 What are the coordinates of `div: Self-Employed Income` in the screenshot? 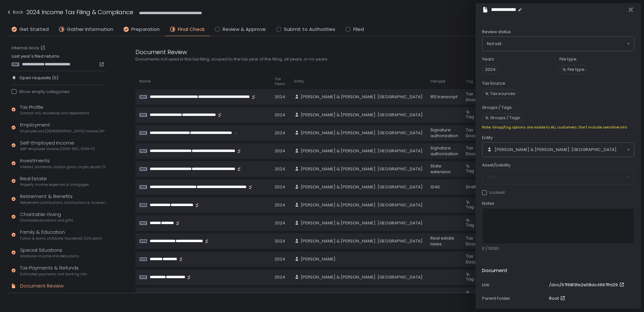 It's located at (58, 146).